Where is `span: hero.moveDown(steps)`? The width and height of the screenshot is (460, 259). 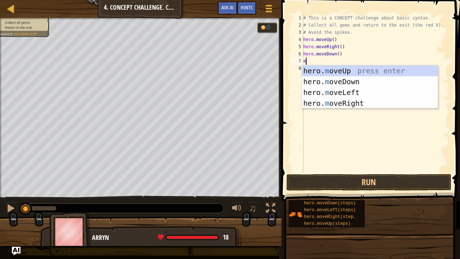
span: hero.moveDown(steps) is located at coordinates (330, 203).